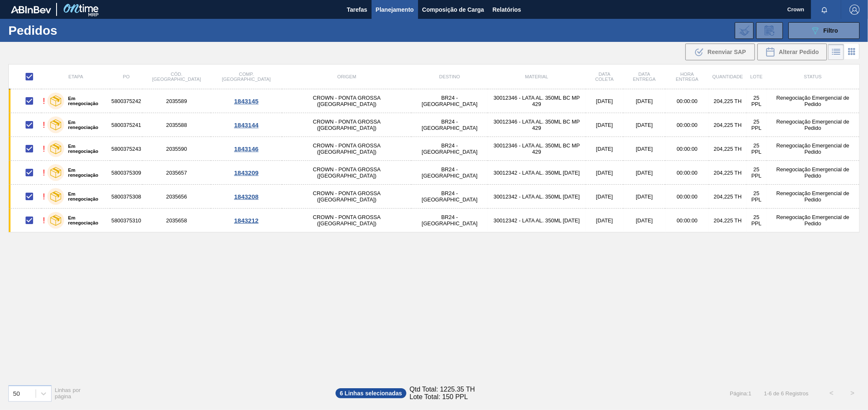  What do you see at coordinates (246, 197) in the screenshot?
I see `div: 1843208` at bounding box center [246, 197].